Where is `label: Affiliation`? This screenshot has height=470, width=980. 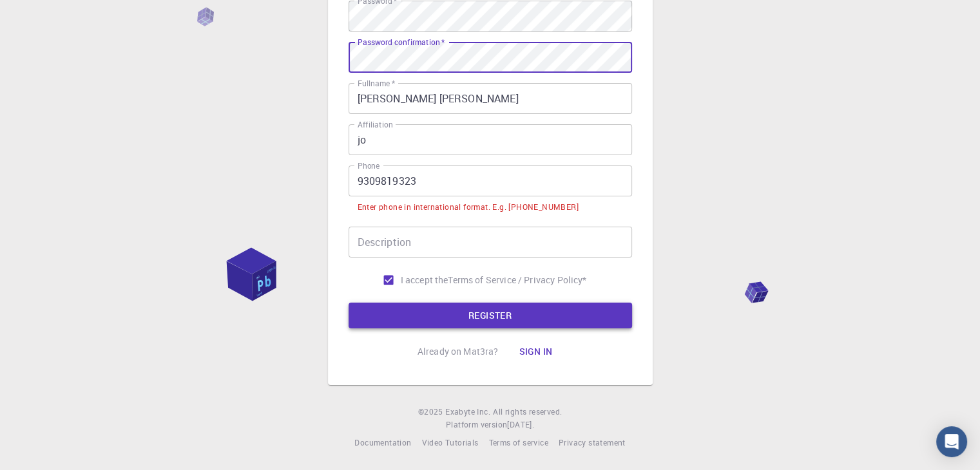 label: Affiliation is located at coordinates (375, 124).